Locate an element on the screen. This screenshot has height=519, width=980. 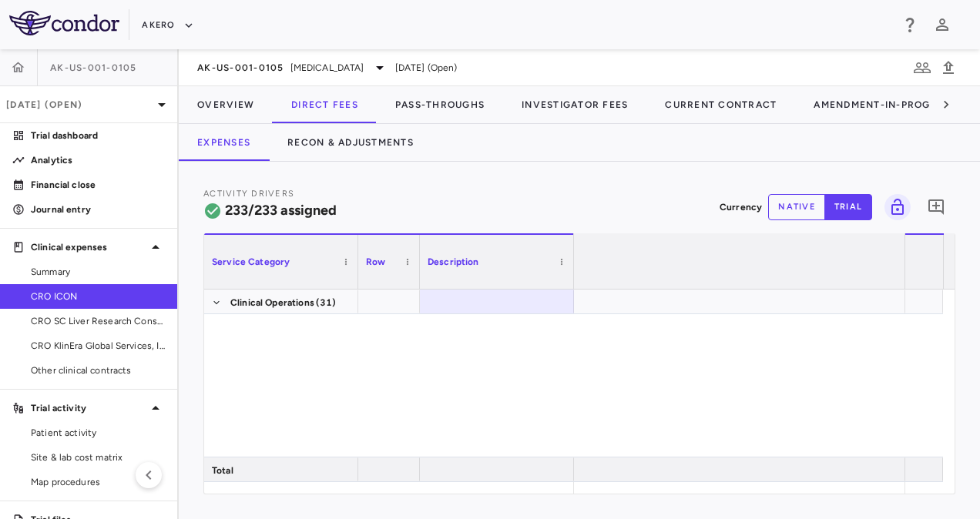
button: Investigator Fees is located at coordinates (575, 105).